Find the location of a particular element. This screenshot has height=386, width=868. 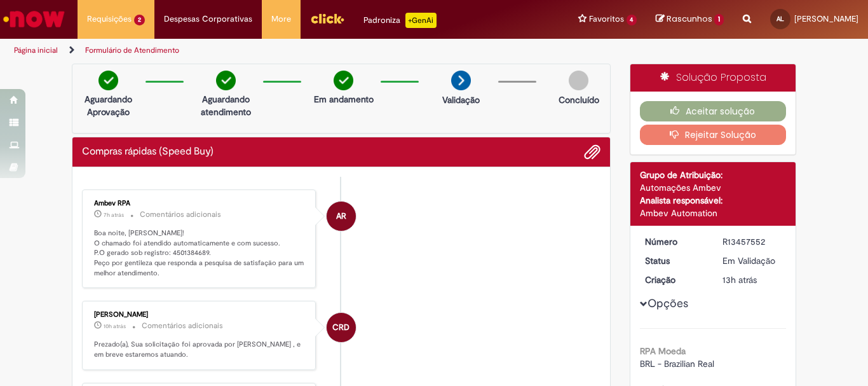

span: More is located at coordinates (281, 19).